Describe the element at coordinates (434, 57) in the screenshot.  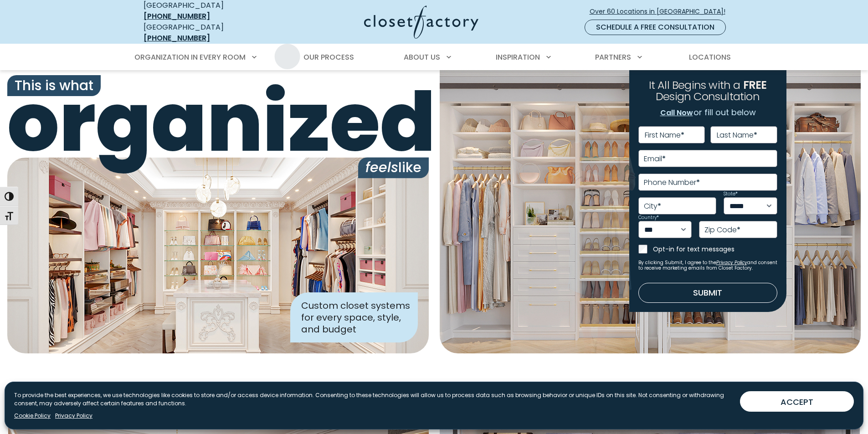
I see `nav: Primary Menu` at that location.